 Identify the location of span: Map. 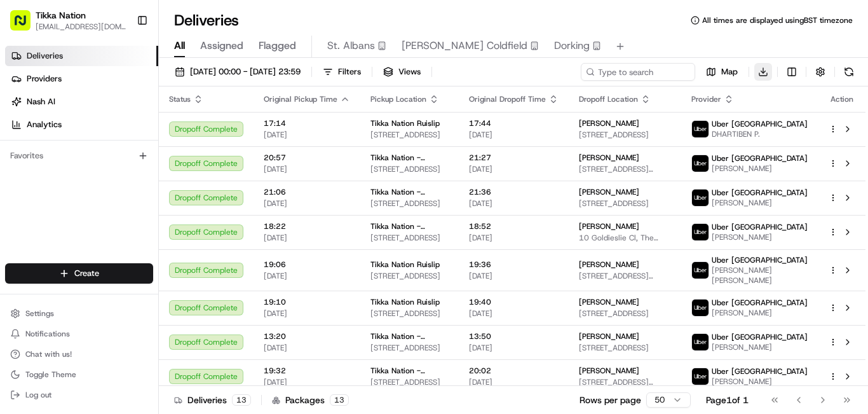
(729, 72).